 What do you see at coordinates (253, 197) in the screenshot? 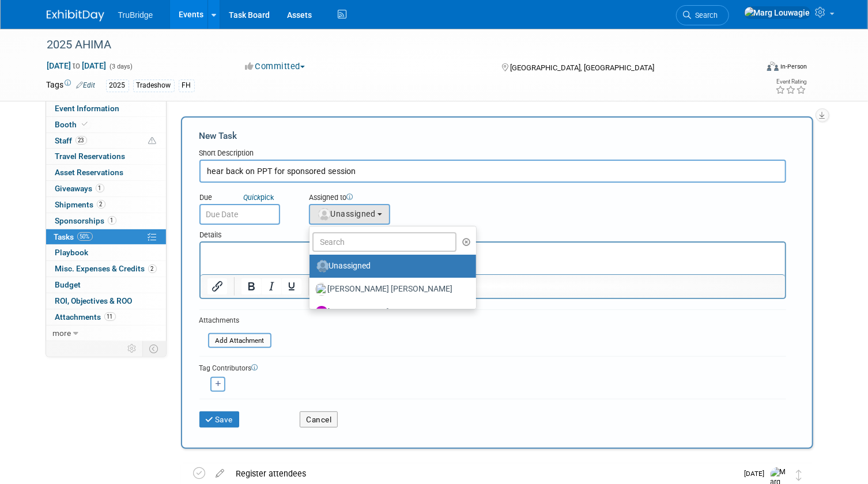
I see `i: Quick` at bounding box center [253, 197].